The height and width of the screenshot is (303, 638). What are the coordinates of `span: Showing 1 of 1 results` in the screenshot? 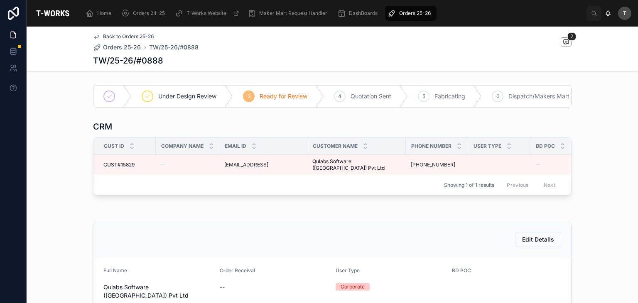 It's located at (469, 185).